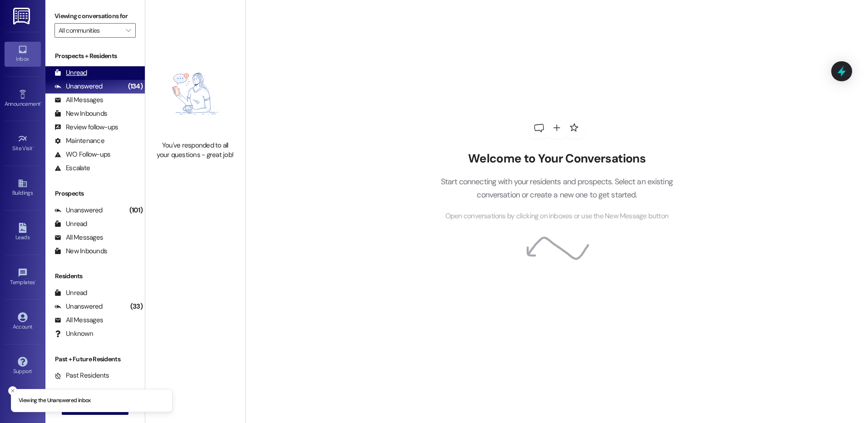  Describe the element at coordinates (22, 16) in the screenshot. I see `img: ResiDesk Logo` at that location.